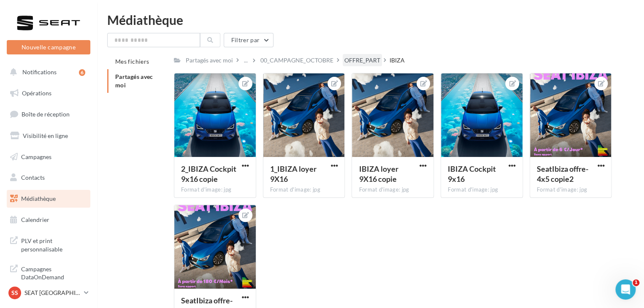 The height and width of the screenshot is (308, 644). I want to click on a: Campagnes, so click(49, 157).